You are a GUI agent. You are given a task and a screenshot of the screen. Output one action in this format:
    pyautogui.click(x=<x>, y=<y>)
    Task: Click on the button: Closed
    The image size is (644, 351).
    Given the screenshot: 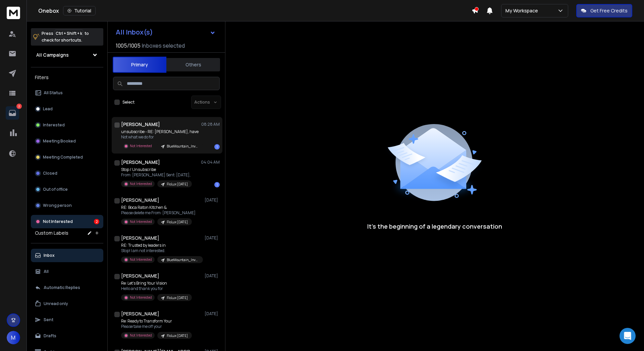 What is the action you would take?
    pyautogui.click(x=67, y=173)
    